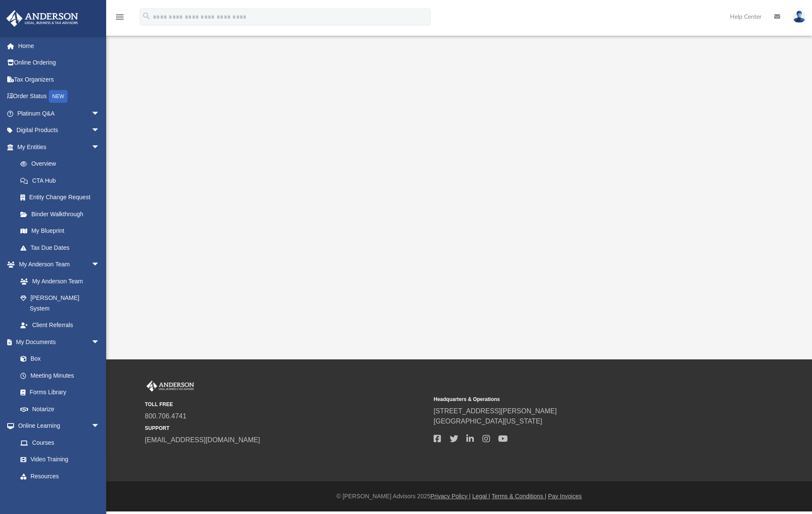 This screenshot has height=514, width=812. I want to click on a: Binder Walkthrough, so click(62, 214).